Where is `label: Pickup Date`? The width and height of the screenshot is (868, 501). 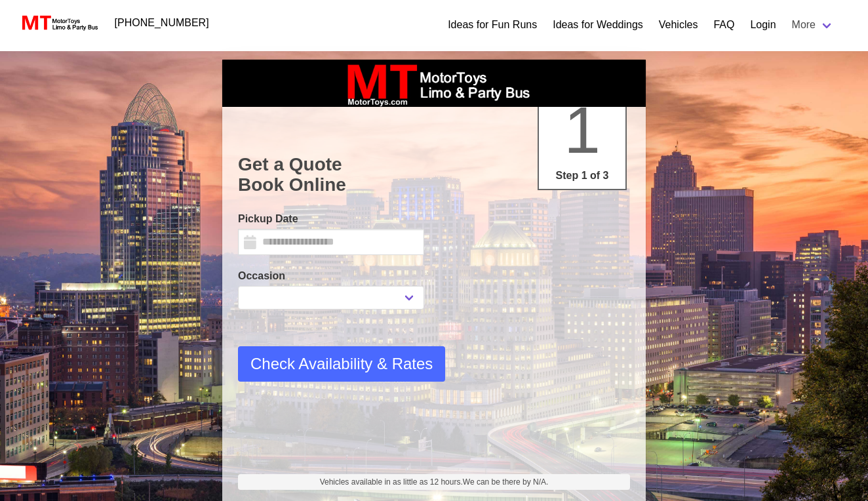
label: Pickup Date is located at coordinates (331, 219).